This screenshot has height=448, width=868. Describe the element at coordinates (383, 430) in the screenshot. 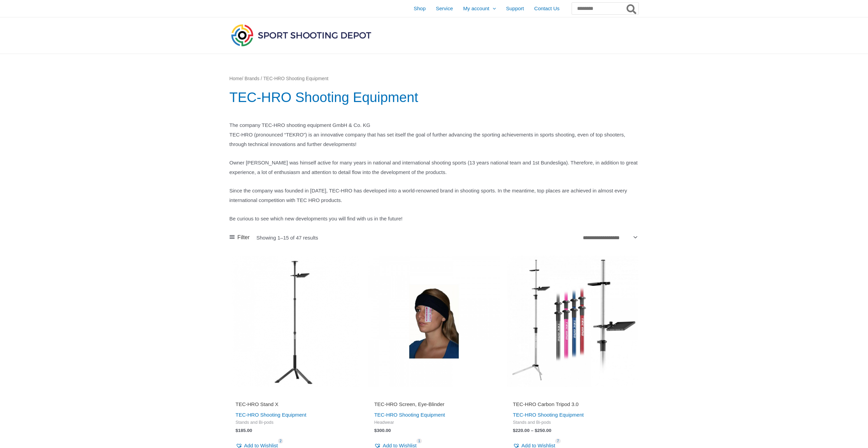

I see `bdi: 300.00` at that location.